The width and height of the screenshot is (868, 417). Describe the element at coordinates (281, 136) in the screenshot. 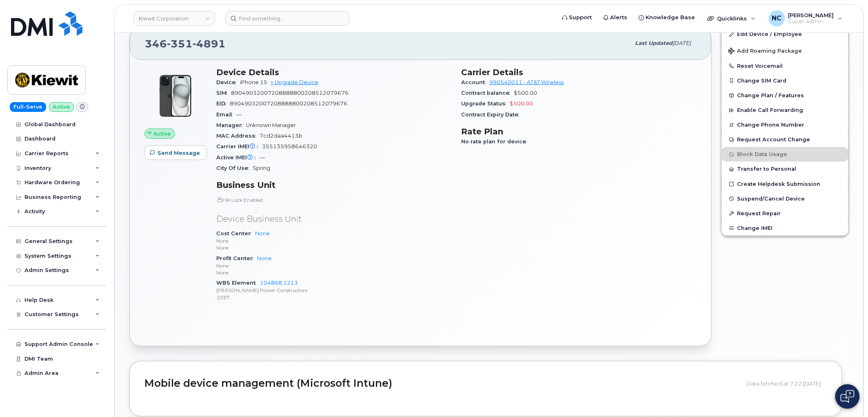

I see `span: 7cd2daa4413b` at that location.